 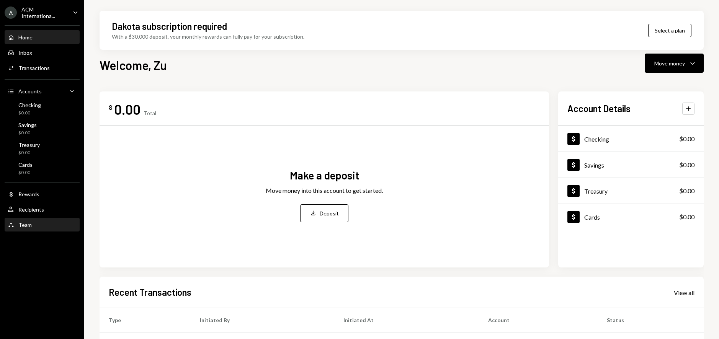 I want to click on div: A, so click(x=11, y=13).